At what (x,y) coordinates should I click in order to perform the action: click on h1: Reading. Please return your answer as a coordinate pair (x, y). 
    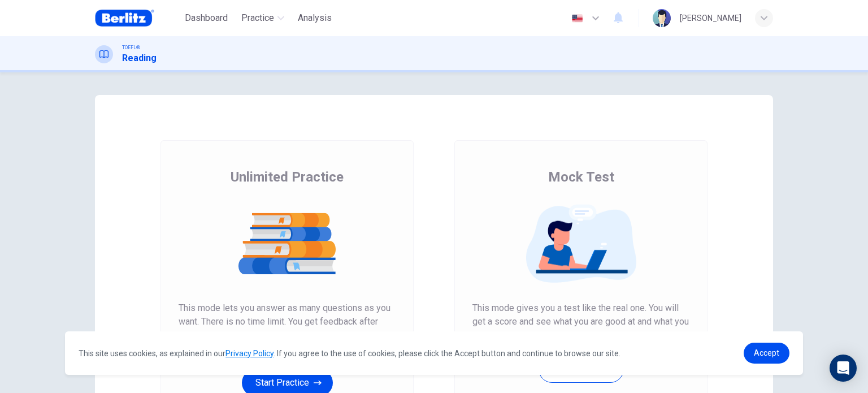
    Looking at the image, I should click on (139, 58).